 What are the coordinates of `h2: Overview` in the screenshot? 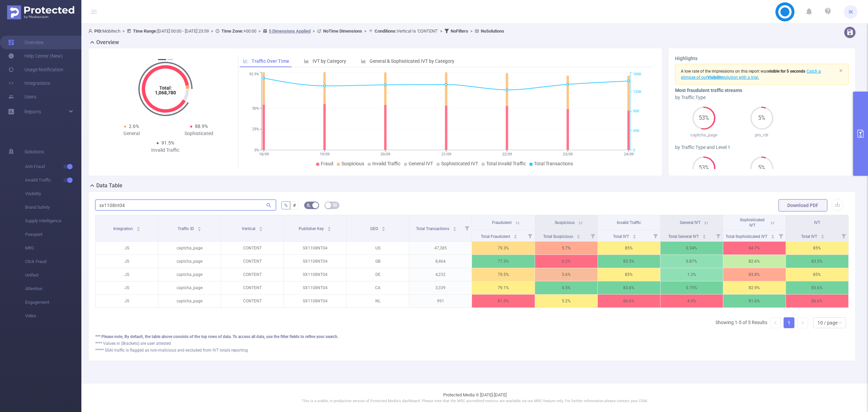 It's located at (107, 42).